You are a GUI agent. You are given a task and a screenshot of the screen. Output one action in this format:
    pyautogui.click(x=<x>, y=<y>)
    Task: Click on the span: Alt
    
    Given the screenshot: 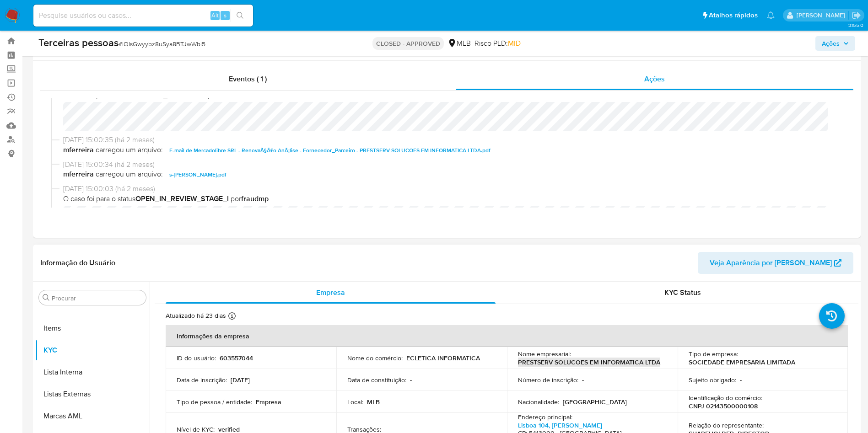 What is the action you would take?
    pyautogui.click(x=215, y=15)
    